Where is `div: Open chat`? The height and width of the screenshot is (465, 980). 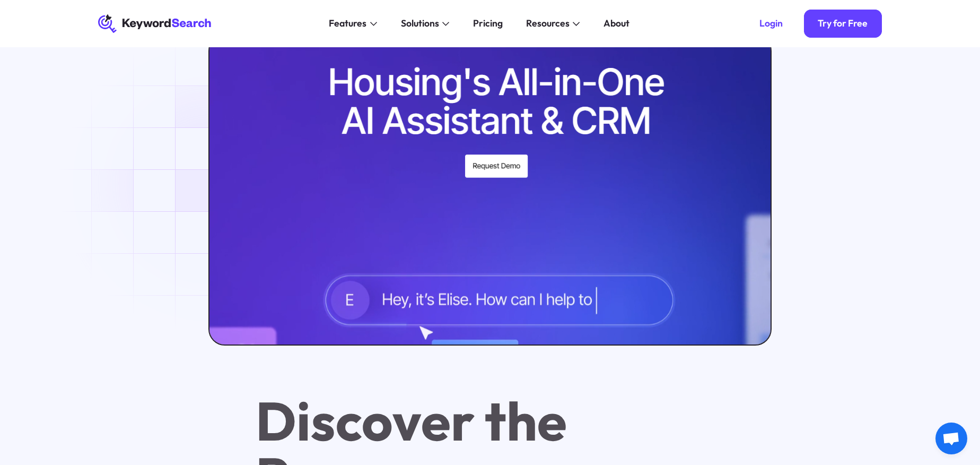 div: Open chat is located at coordinates (952, 438).